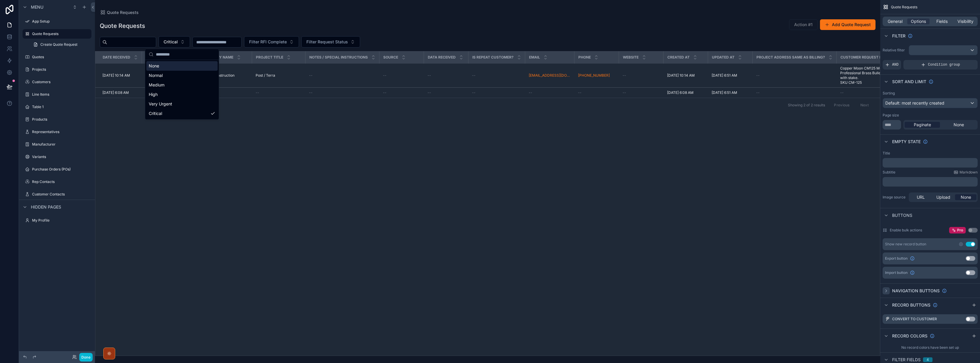  I want to click on span: Website, so click(631, 57).